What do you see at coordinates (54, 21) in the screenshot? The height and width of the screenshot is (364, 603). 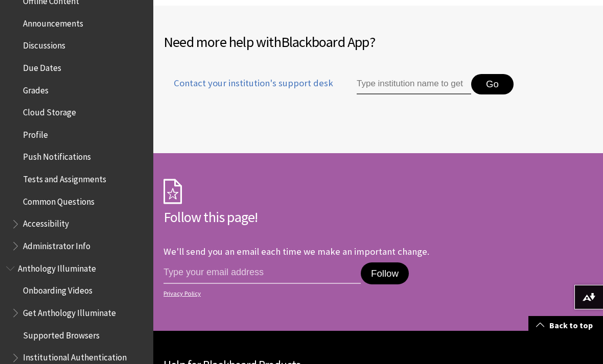 I see `span: Announcements` at bounding box center [54, 21].